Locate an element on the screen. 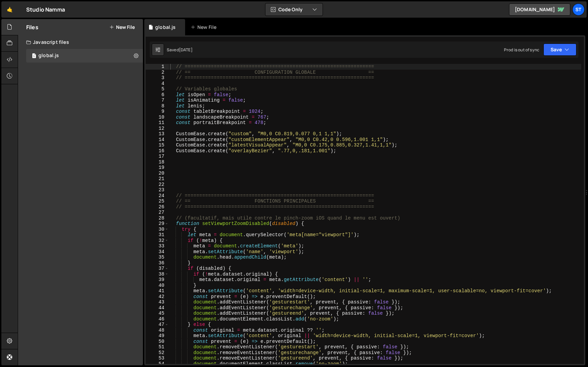 The width and height of the screenshot is (588, 367). div: St is located at coordinates (578, 10).